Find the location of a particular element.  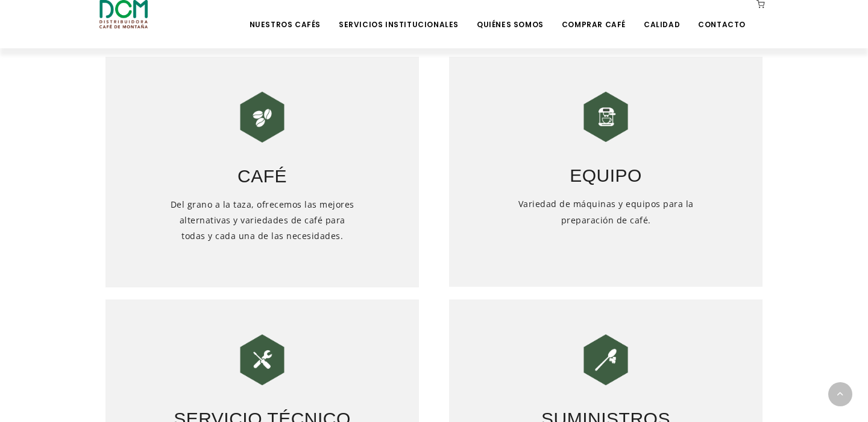

a: Calidad is located at coordinates (662, 15).